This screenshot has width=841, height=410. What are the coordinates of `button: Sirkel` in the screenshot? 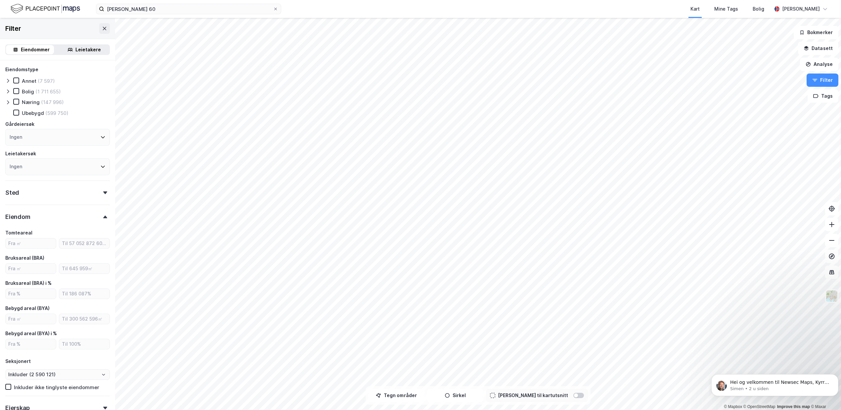 It's located at (455, 395).